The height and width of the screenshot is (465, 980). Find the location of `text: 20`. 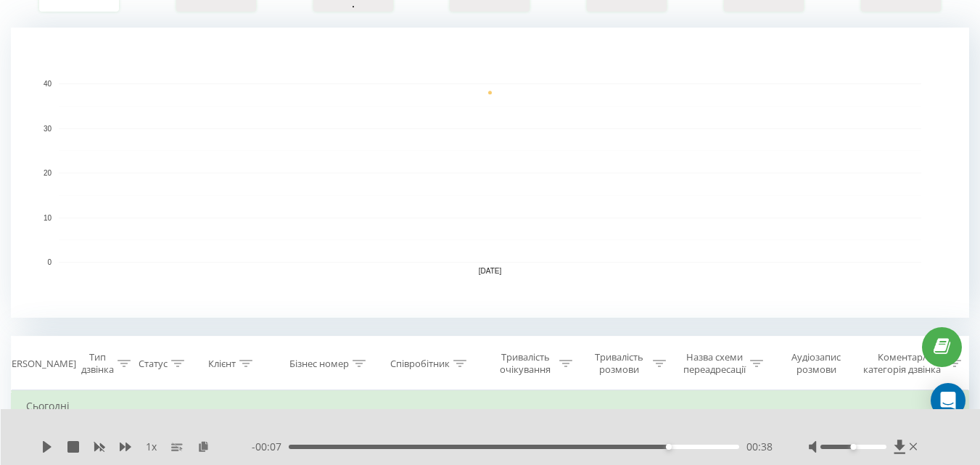

text: 20 is located at coordinates (48, 172).